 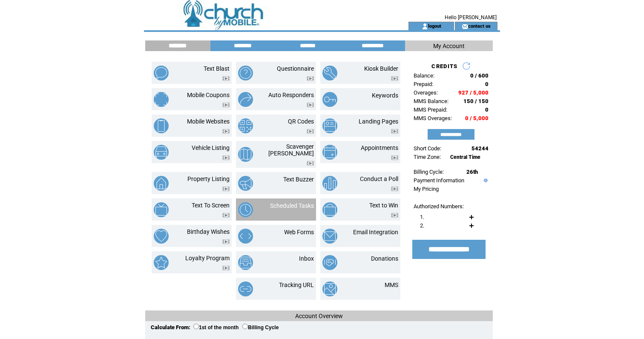 What do you see at coordinates (161, 99) in the screenshot?
I see `img: mobile-coupons.png` at bounding box center [161, 99].